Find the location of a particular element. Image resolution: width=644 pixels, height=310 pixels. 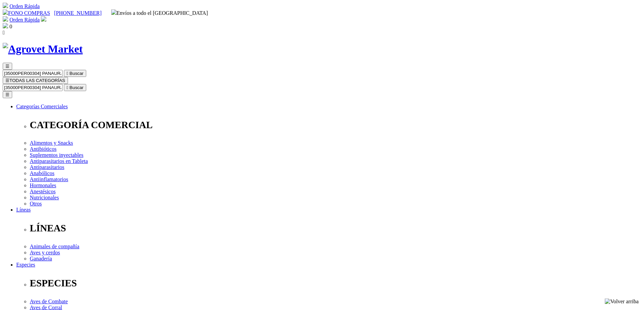

a: Antiparasitarios is located at coordinates (47, 167).